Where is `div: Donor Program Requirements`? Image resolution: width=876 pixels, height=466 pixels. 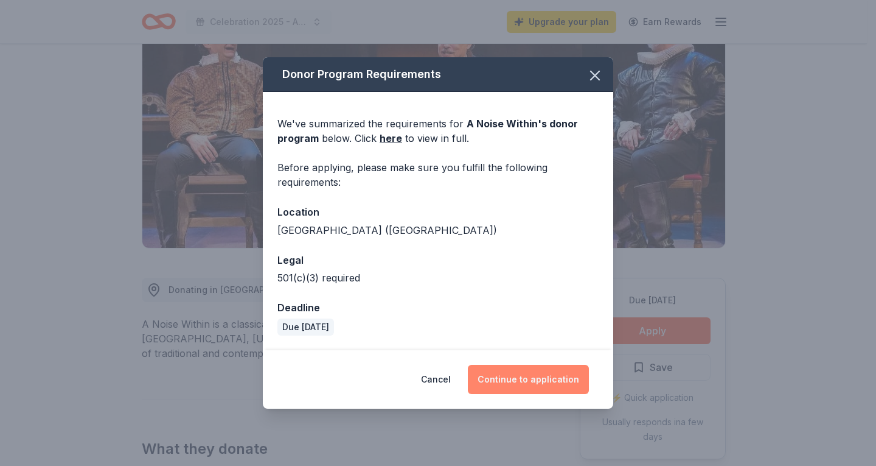 div: Donor Program Requirements is located at coordinates (438, 74).